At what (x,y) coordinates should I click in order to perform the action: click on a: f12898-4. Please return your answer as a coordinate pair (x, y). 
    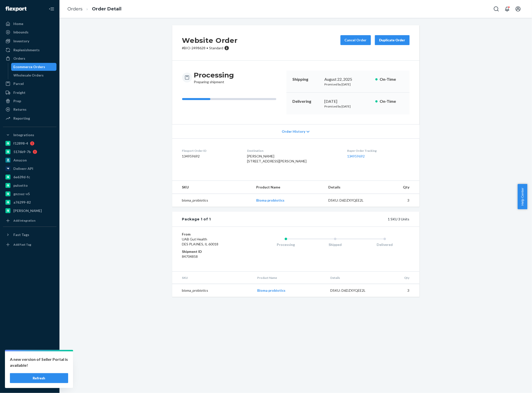
    Looking at the image, I should click on (30, 143).